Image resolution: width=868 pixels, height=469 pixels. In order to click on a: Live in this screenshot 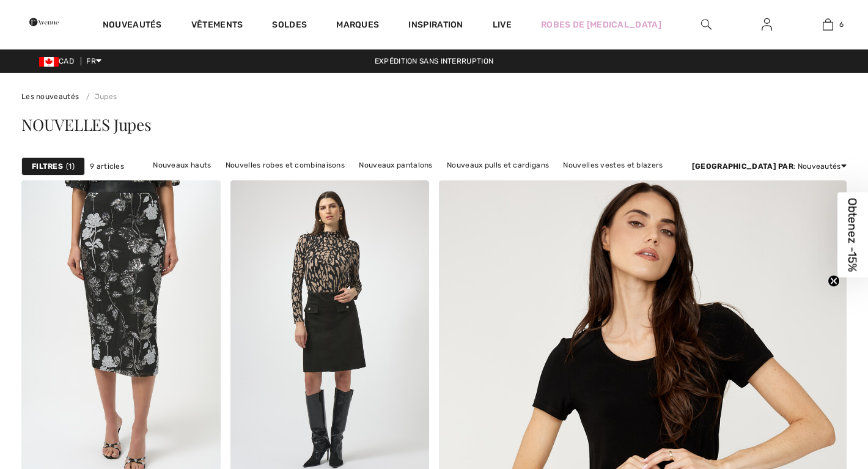, I will do `click(502, 24)`.